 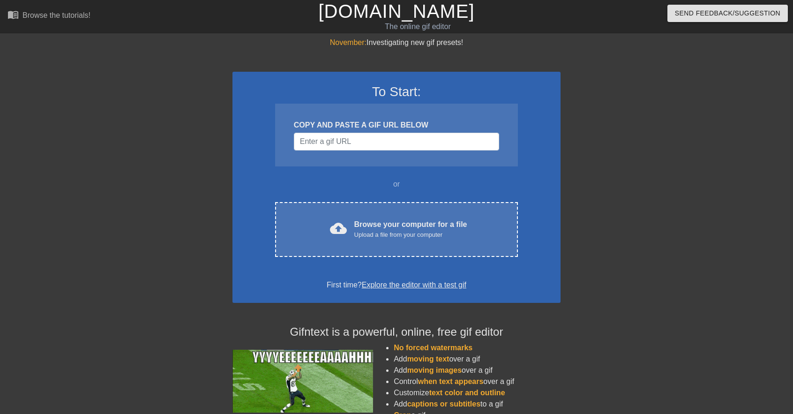 What do you see at coordinates (433, 347) in the screenshot?
I see `span: No forced watermarks` at bounding box center [433, 347].